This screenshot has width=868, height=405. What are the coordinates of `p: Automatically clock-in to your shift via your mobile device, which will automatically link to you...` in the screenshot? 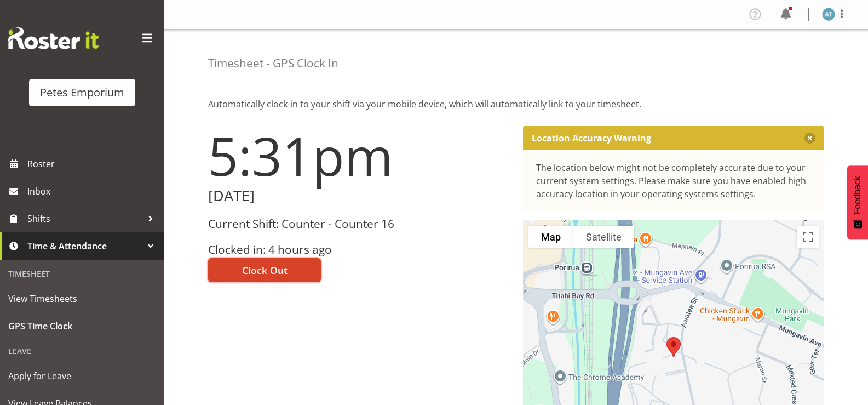 It's located at (516, 104).